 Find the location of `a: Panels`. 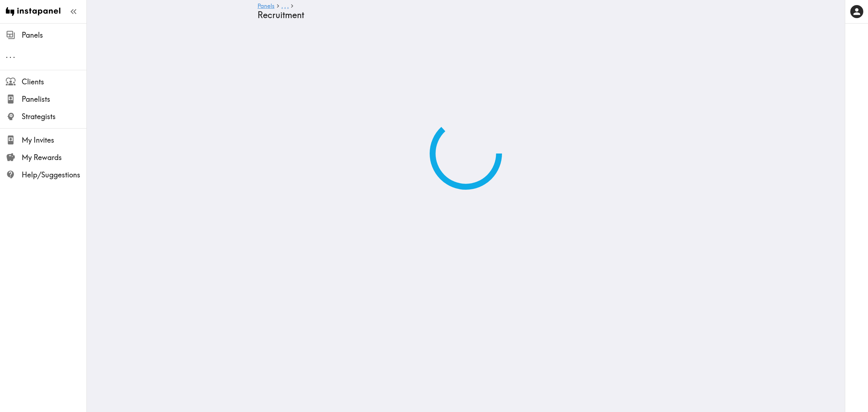

a: Panels is located at coordinates (266, 6).